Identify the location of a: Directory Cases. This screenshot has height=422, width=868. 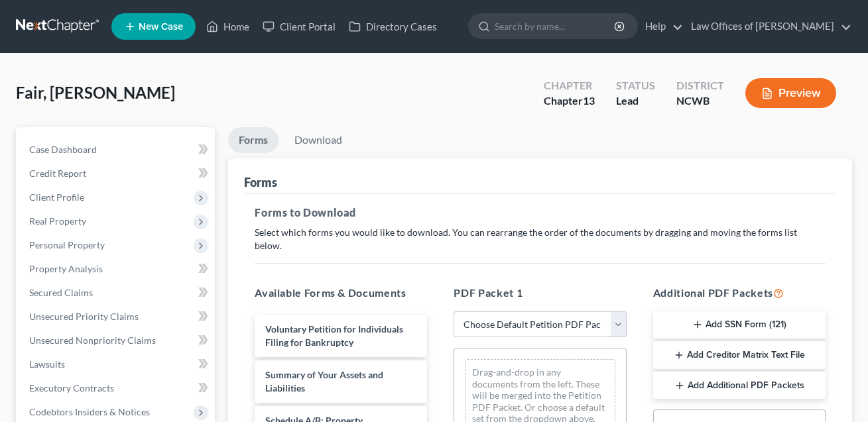
(393, 27).